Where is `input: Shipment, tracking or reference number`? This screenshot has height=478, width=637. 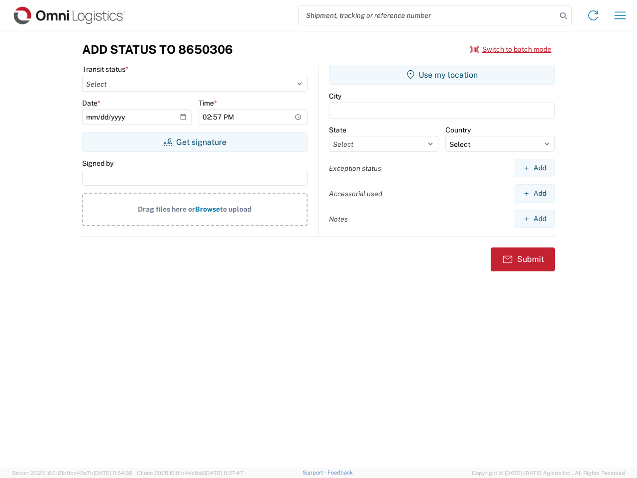 input: Shipment, tracking or reference number is located at coordinates (428, 15).